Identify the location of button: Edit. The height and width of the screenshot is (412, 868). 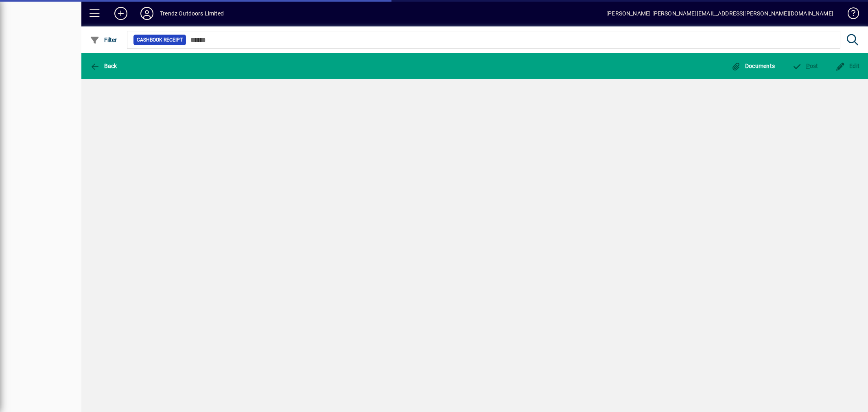
(848, 66).